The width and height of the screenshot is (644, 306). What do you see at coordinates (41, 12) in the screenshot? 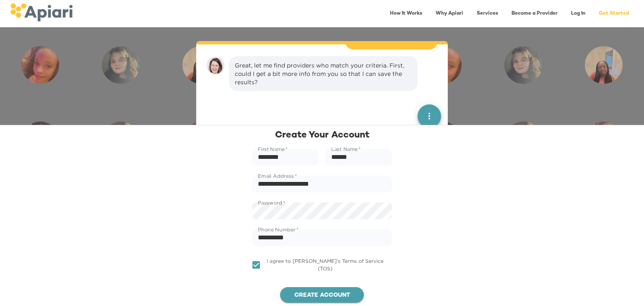
I see `img: logo` at bounding box center [41, 12].